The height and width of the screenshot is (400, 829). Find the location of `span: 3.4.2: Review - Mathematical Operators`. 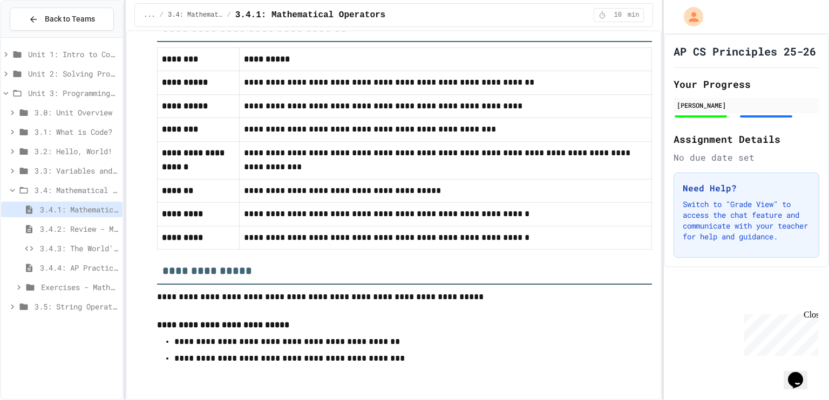

span: 3.4.2: Review - Mathematical Operators is located at coordinates (79, 229).